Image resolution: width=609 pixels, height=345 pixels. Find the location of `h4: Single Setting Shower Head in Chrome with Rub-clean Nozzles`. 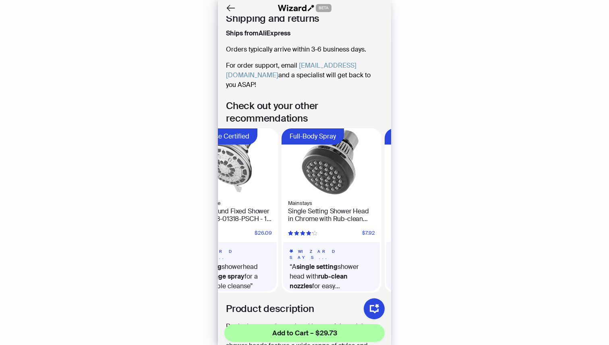

h4: Single Setting Shower Head in Chrome with Rub-clean Nozzles is located at coordinates (331, 215).